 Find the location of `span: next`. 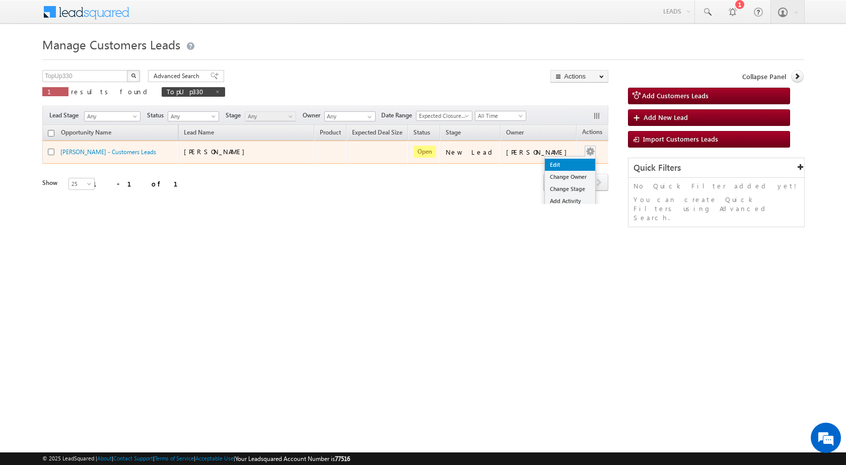

span: next is located at coordinates (599, 182).